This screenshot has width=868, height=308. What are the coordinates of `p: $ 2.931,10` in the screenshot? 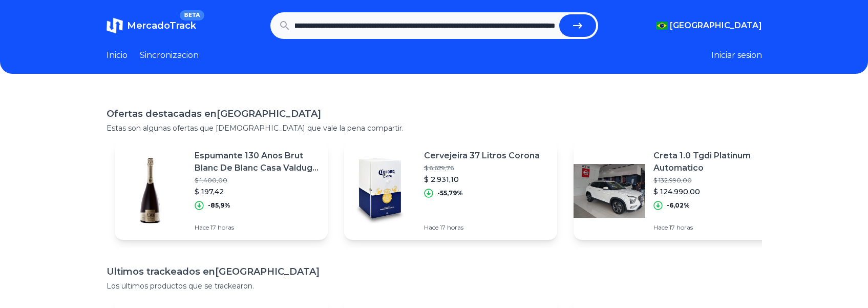 It's located at (482, 179).